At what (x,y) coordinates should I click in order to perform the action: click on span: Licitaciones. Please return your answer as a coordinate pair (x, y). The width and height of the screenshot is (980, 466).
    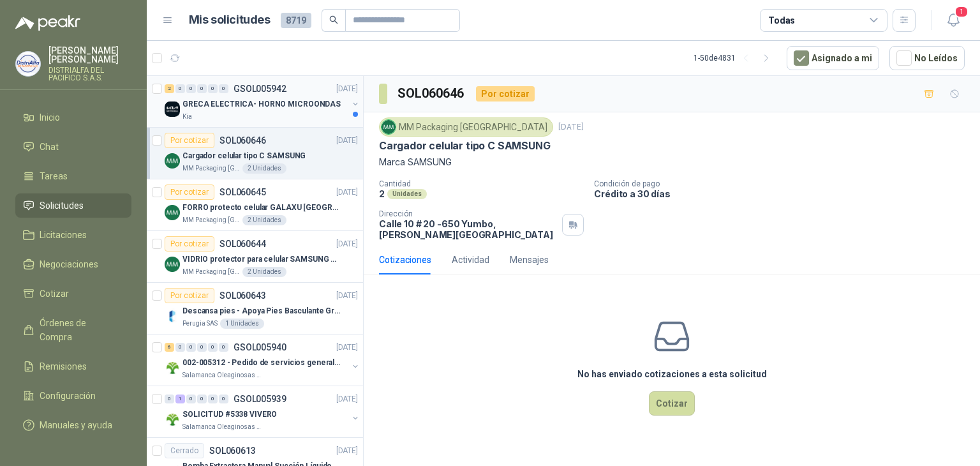
    Looking at the image, I should click on (63, 234).